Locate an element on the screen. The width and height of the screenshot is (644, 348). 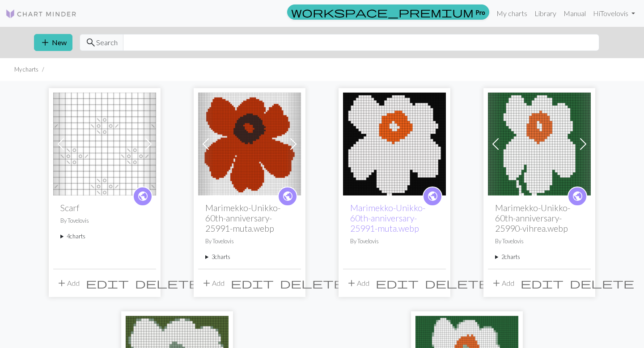
summary: 2charts is located at coordinates (540, 257).